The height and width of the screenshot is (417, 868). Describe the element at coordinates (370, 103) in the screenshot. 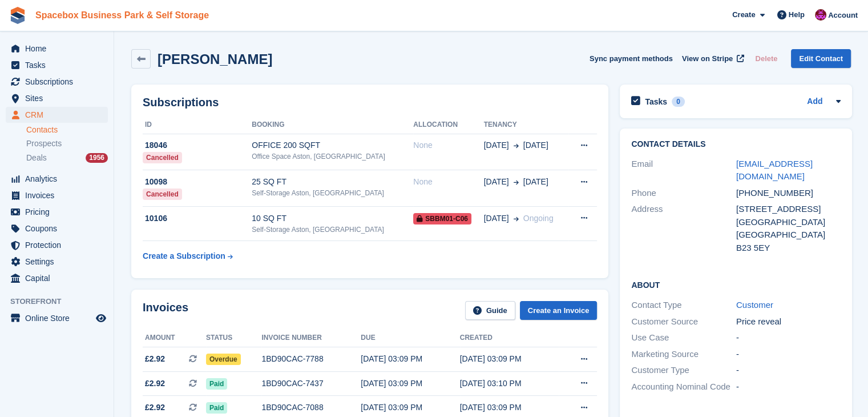

I see `h2: Subscriptions` at that location.